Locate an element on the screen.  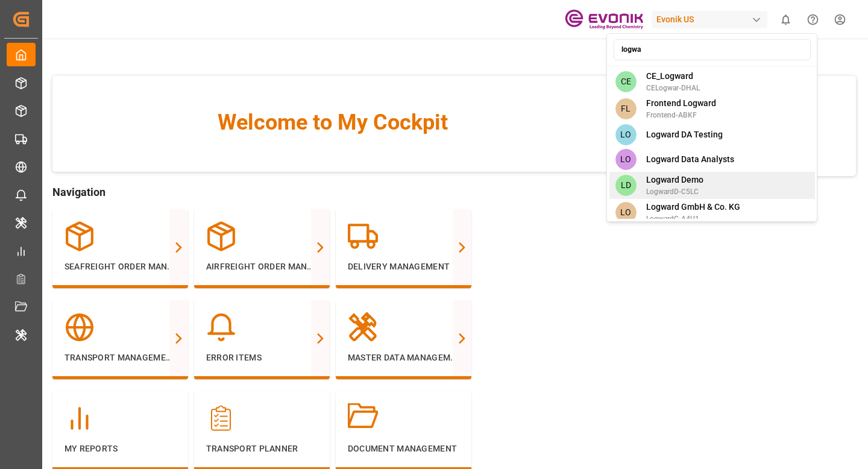
span: CE_Logward is located at coordinates (672, 76).